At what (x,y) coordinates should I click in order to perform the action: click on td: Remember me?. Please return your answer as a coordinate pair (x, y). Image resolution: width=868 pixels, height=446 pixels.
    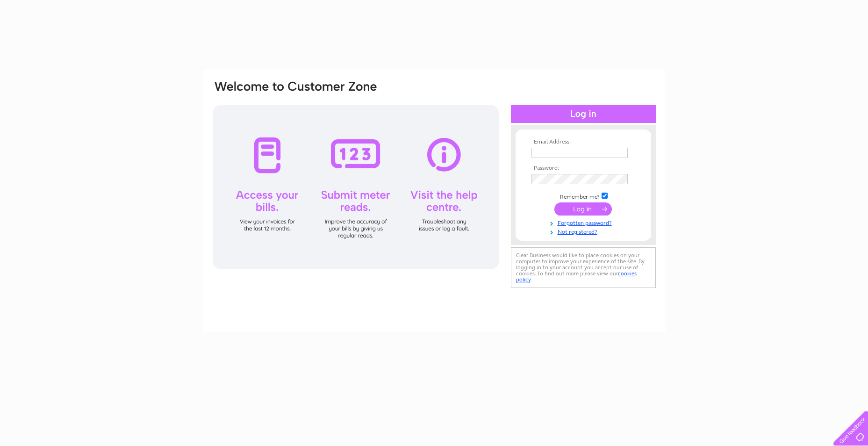
    Looking at the image, I should click on (583, 196).